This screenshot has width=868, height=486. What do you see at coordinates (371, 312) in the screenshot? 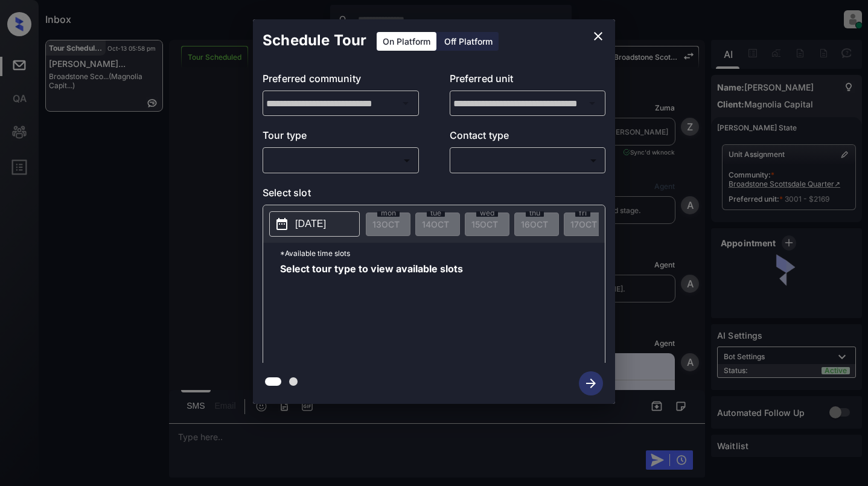
I see `span: Select tour type to view available slots` at bounding box center [371, 312].